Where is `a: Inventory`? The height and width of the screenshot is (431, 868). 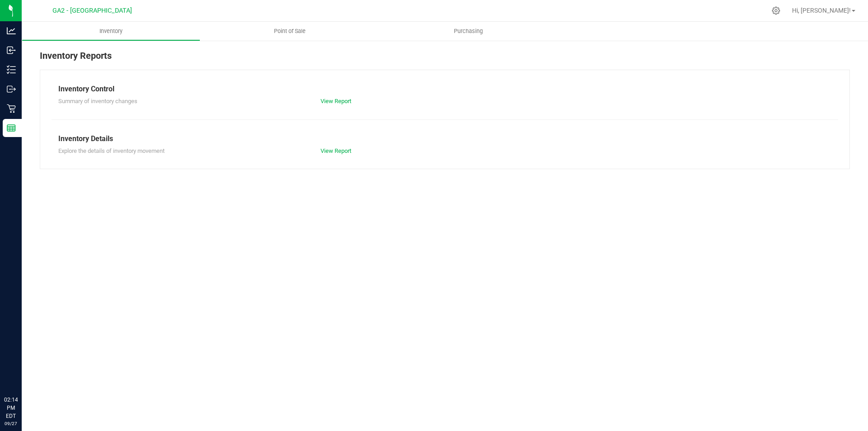
a: Inventory is located at coordinates (111, 31).